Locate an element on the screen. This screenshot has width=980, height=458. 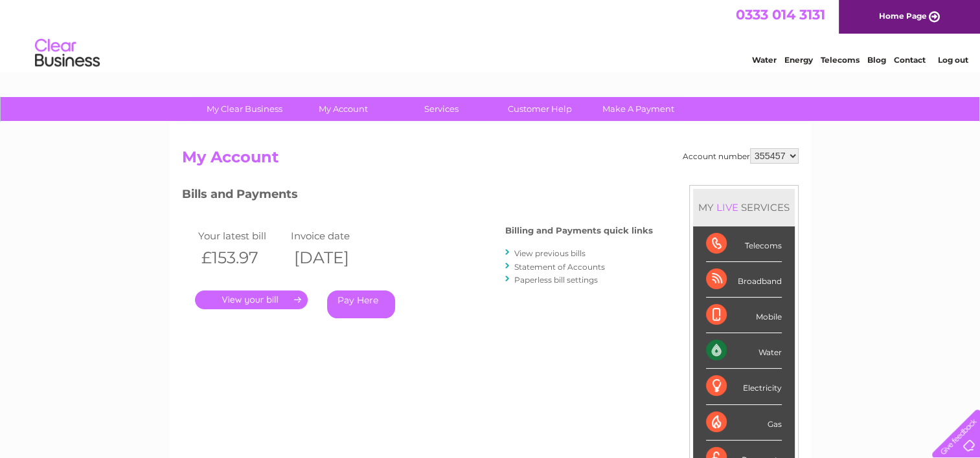
a: Energy is located at coordinates (799, 60).